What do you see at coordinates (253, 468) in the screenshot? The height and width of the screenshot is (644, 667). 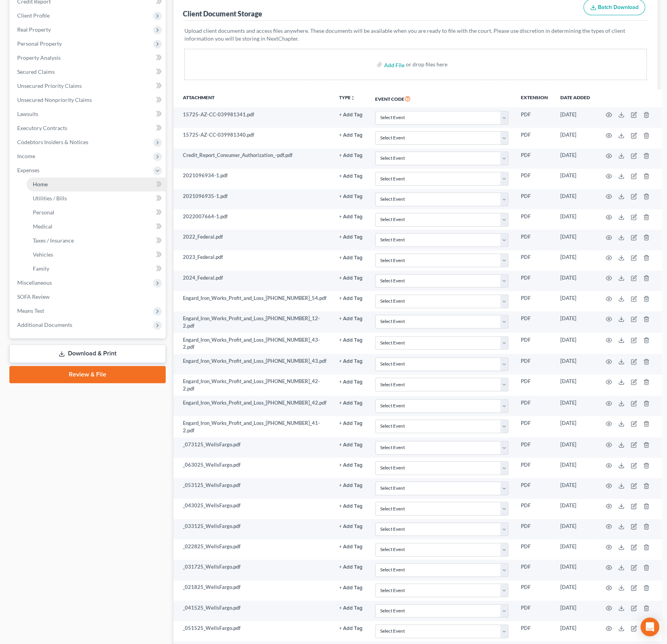 I see `td: _063025_WellsFargo.pdf` at bounding box center [253, 468].